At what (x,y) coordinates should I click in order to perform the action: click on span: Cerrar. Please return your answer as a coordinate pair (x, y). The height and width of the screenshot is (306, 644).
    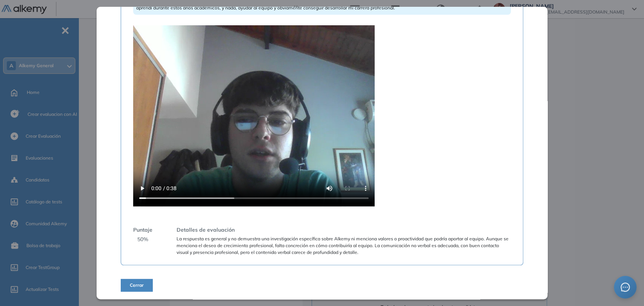
    Looking at the image, I should click on (137, 285).